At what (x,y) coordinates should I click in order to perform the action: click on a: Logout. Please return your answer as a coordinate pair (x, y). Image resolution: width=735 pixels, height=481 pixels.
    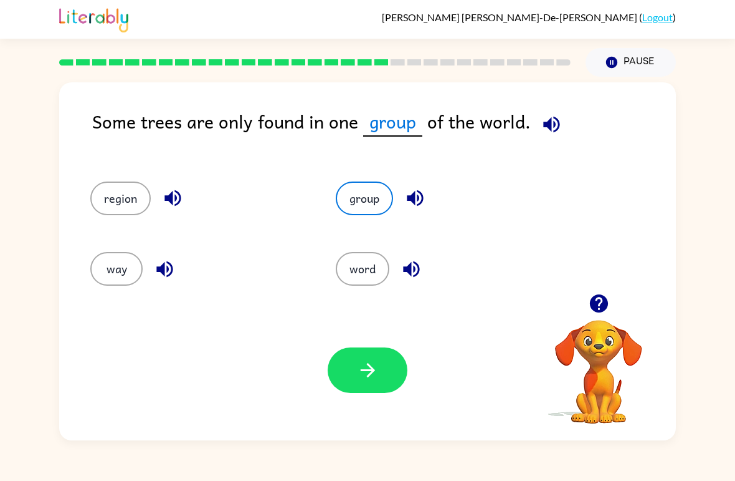
    Looking at the image, I should click on (658, 17).